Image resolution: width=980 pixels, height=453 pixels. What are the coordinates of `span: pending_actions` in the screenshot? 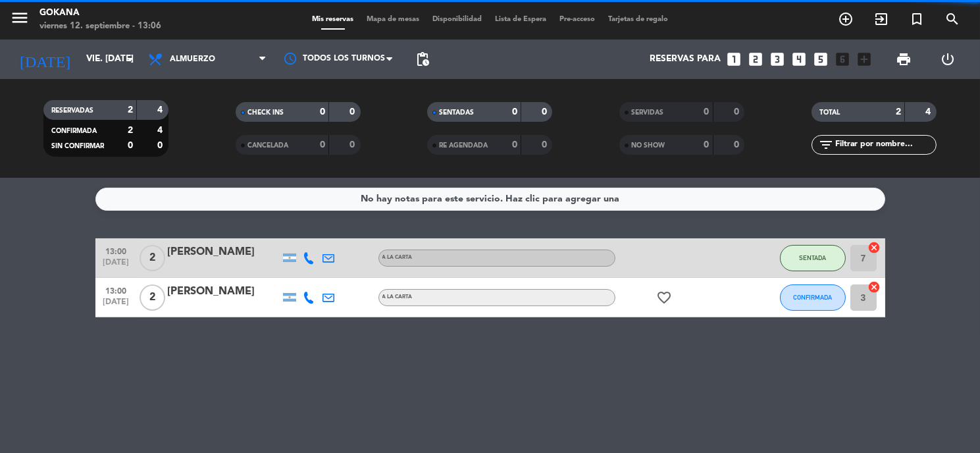 It's located at (423, 60).